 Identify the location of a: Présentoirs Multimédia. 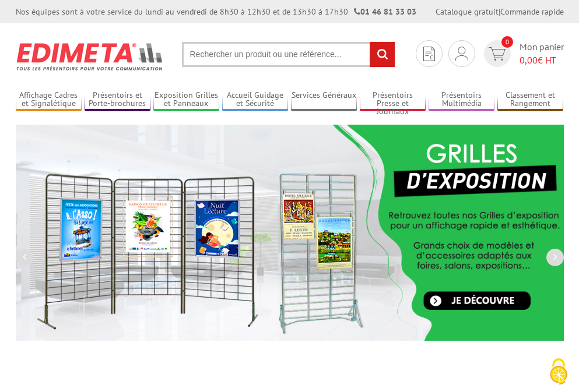
(461, 99).